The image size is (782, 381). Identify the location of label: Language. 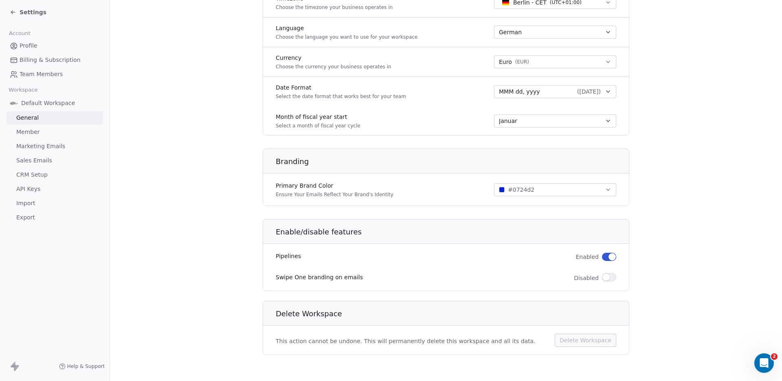
(347, 28).